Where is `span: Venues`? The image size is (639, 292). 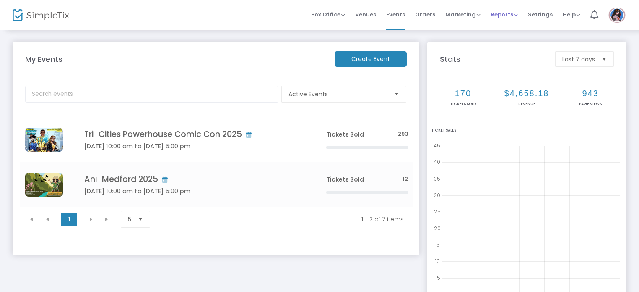
span: Venues is located at coordinates (366, 14).